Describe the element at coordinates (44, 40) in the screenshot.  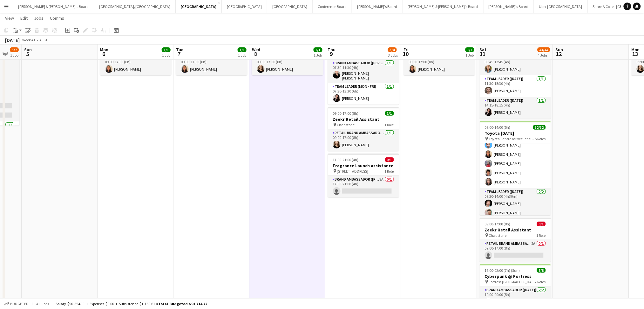
I see `div: AEST` at that location.